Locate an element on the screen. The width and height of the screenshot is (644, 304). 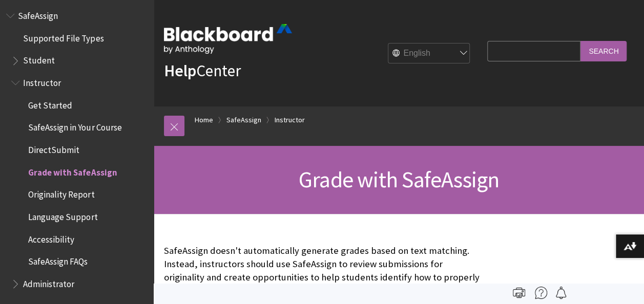
span: Student is located at coordinates (39, 59).